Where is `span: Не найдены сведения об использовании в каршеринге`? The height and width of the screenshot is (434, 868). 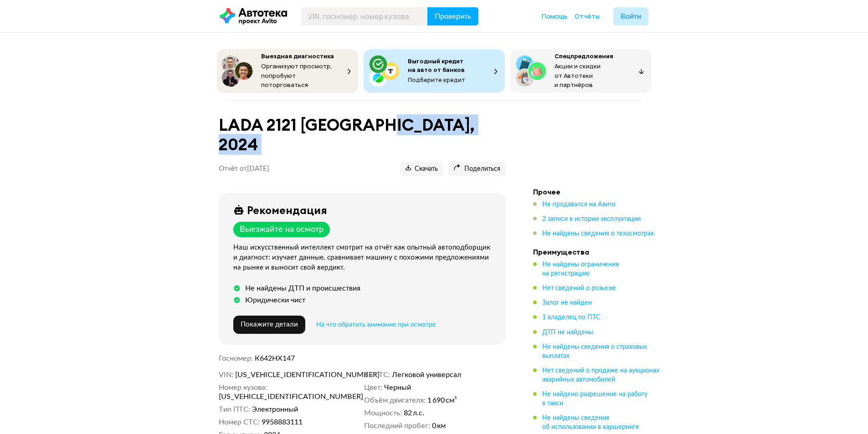 span: Не найдены сведения об использовании в каршеринге is located at coordinates (590, 422).